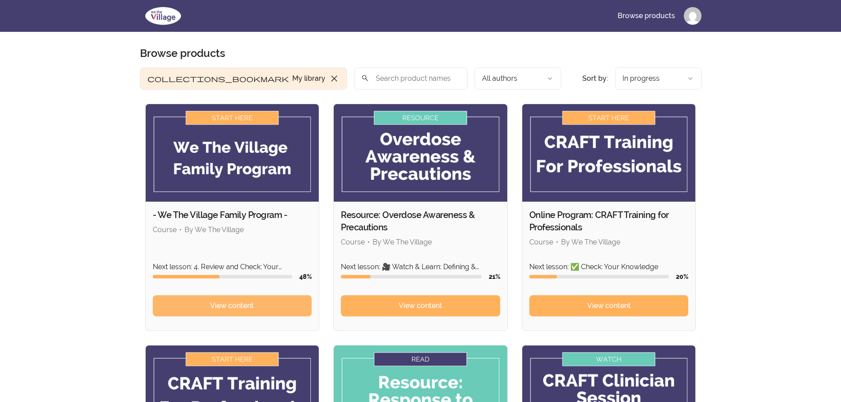 The width and height of the screenshot is (841, 402). Describe the element at coordinates (420, 267) in the screenshot. I see `p: Next lesson: 🎥 Watch & Learn: Defining & Identifying` at that location.